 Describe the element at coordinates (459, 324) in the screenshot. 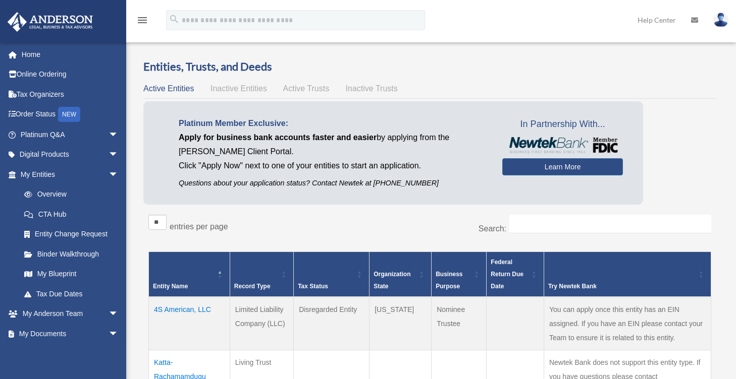

I see `td: Nominee Trustee` at that location.